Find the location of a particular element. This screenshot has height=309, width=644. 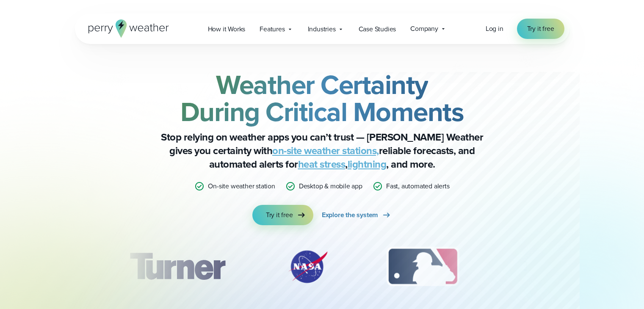

span: Features is located at coordinates (272, 29).